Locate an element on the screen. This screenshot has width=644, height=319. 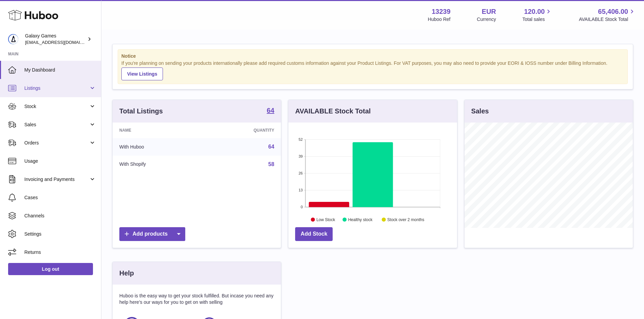
th: Quantity is located at coordinates (242, 130).